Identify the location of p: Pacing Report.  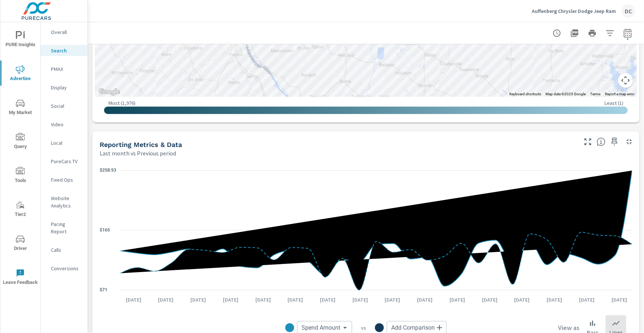
(66, 228).